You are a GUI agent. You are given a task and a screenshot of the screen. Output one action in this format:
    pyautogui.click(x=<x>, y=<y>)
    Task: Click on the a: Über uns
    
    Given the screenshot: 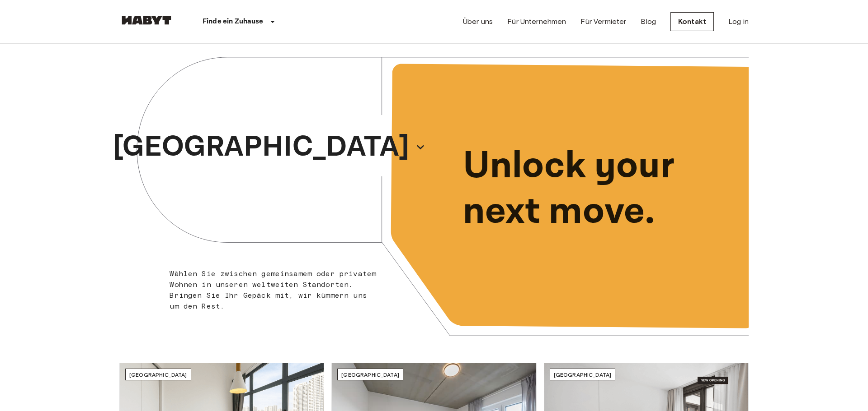 What is the action you would take?
    pyautogui.click(x=477, y=22)
    